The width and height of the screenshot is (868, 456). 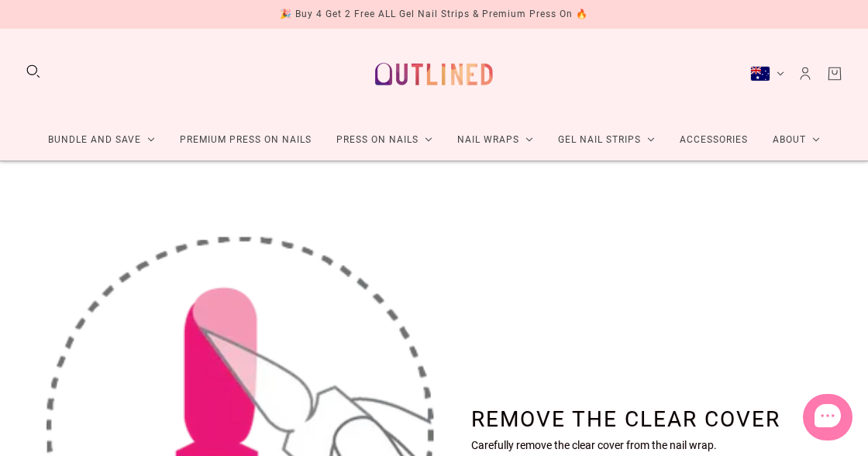 I want to click on button: Australia, so click(x=767, y=74).